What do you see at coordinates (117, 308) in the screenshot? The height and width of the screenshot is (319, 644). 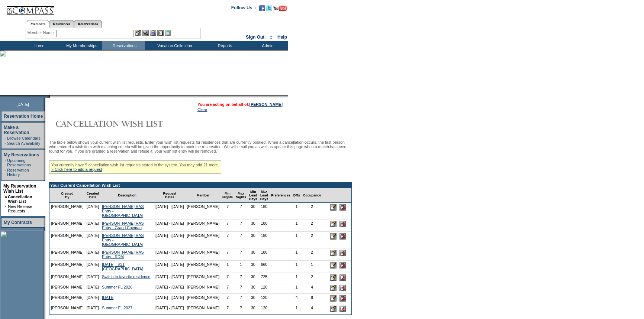 I see `a: Summer FL 2027` at bounding box center [117, 308].